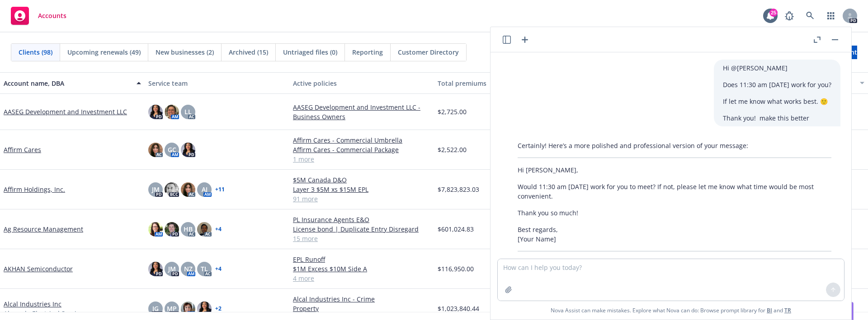 This screenshot has width=868, height=320. What do you see at coordinates (452, 111) in the screenshot?
I see `span: $2,725.00` at bounding box center [452, 111].